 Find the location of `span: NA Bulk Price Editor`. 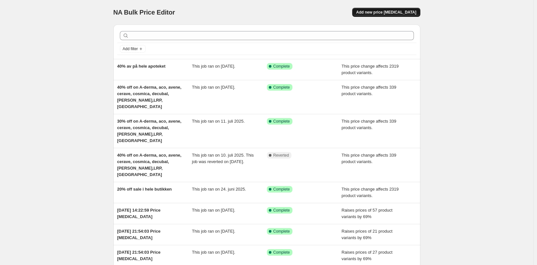

span: NA Bulk Price Editor is located at coordinates (144, 12).